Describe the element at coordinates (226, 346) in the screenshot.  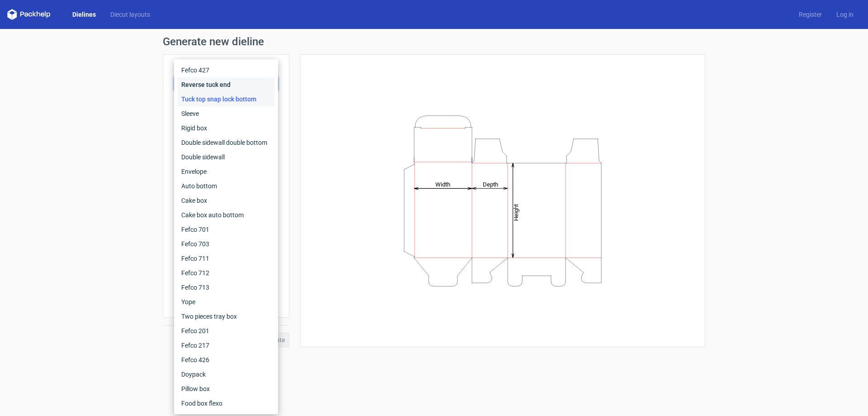
I see `div: Fefco 217` at that location.